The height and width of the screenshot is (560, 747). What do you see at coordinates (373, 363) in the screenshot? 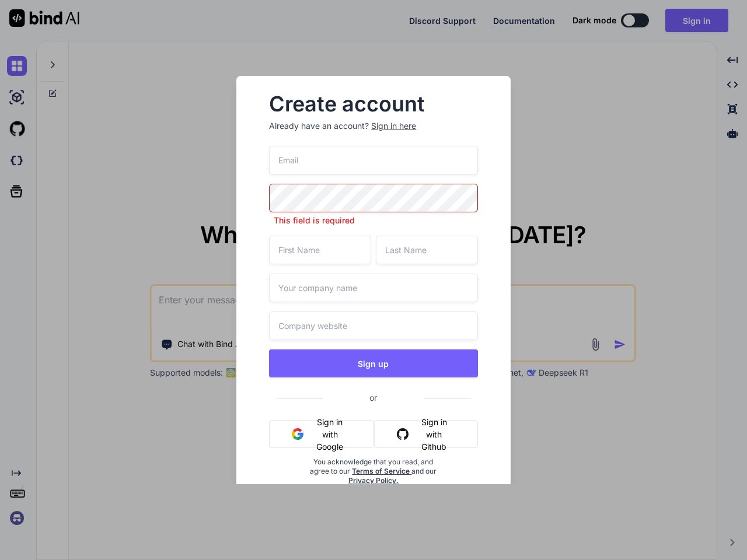
I see `button: Sign up` at bounding box center [373, 363].